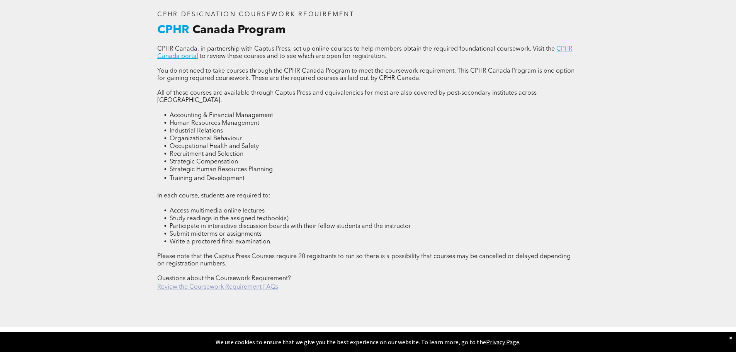  Describe the element at coordinates (196, 131) in the screenshot. I see `span: Industrial Relations` at that location.